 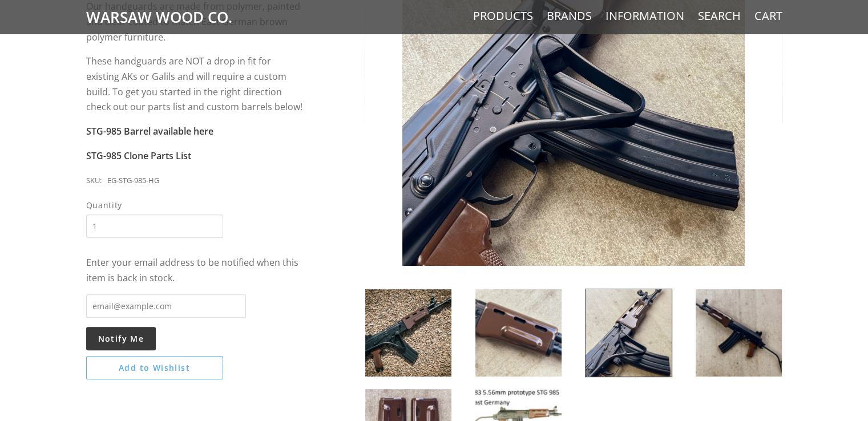 What do you see at coordinates (195, 270) in the screenshot?
I see `div: Enter your email address to be notified when this item is back in stock.` at bounding box center [195, 270].